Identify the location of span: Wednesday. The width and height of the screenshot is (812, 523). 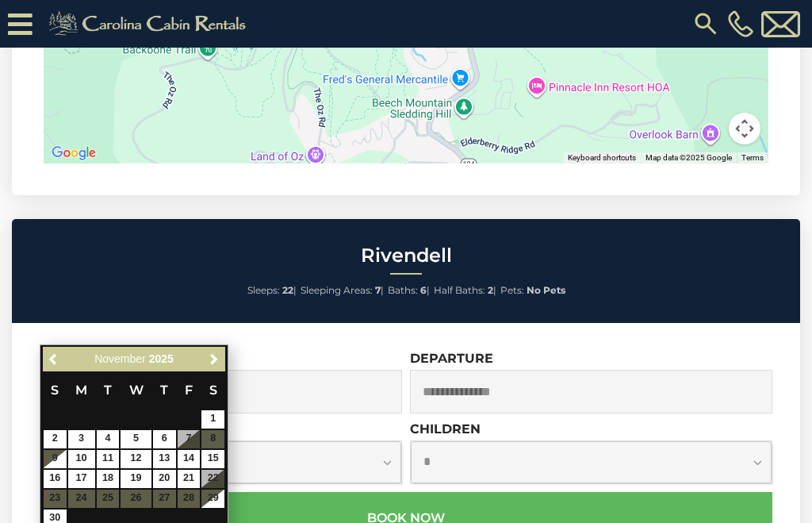
(137, 389).